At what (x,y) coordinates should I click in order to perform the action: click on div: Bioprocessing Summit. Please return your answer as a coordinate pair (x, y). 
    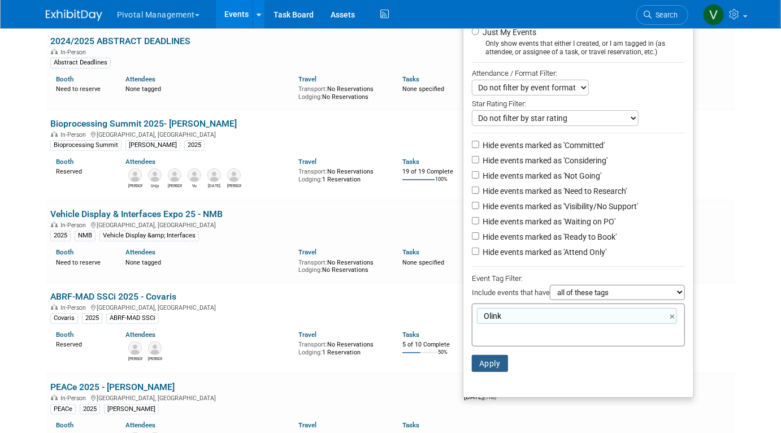
    Looking at the image, I should click on (86, 145).